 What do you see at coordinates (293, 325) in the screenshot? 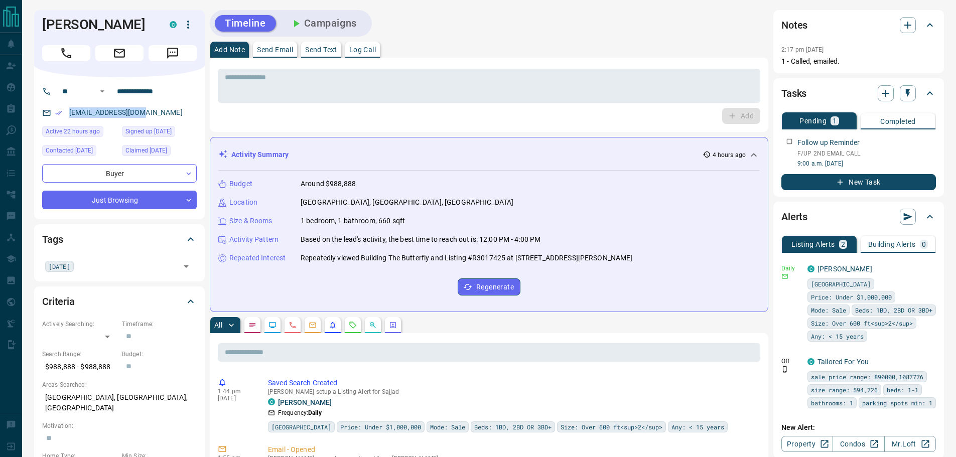
I see `svg: Calls` at bounding box center [293, 325].